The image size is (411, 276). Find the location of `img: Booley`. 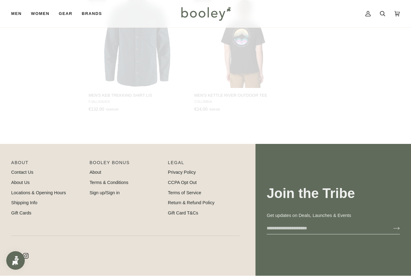

img: Booley is located at coordinates (205, 14).